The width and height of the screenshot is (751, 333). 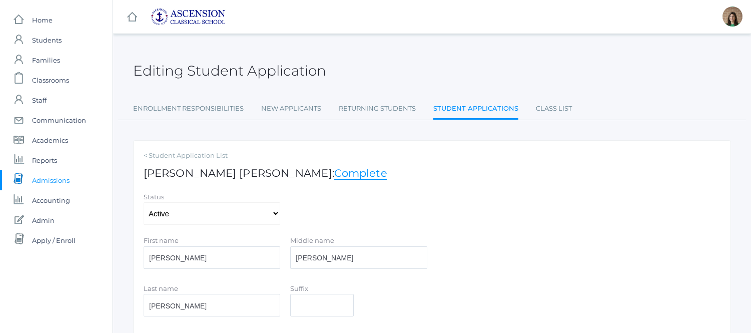 I want to click on h2: Editing Student Application, so click(x=230, y=71).